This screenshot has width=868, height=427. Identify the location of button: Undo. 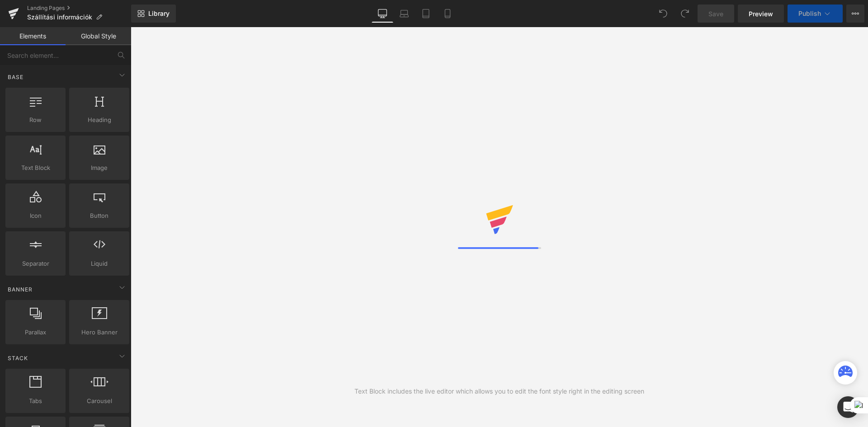
(663, 13).